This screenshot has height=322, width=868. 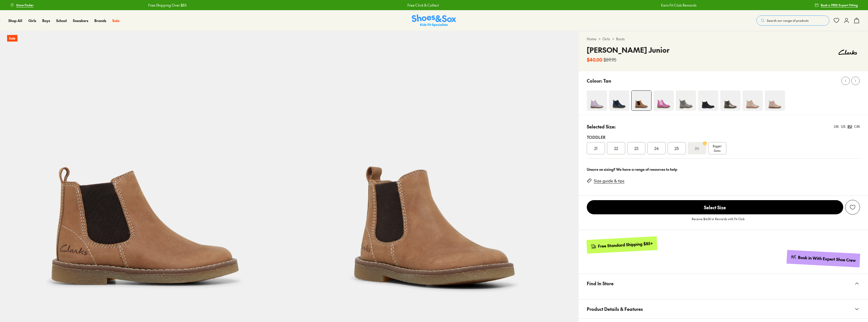 I want to click on a: Store Finder, so click(x=22, y=5).